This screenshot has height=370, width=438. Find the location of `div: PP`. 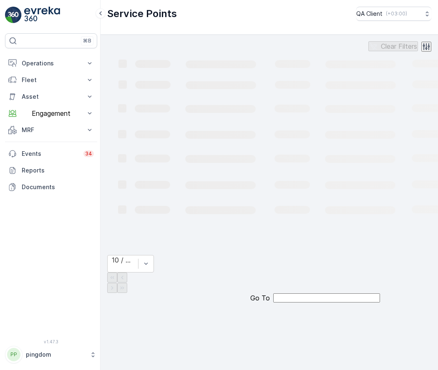

div: PP is located at coordinates (14, 355).